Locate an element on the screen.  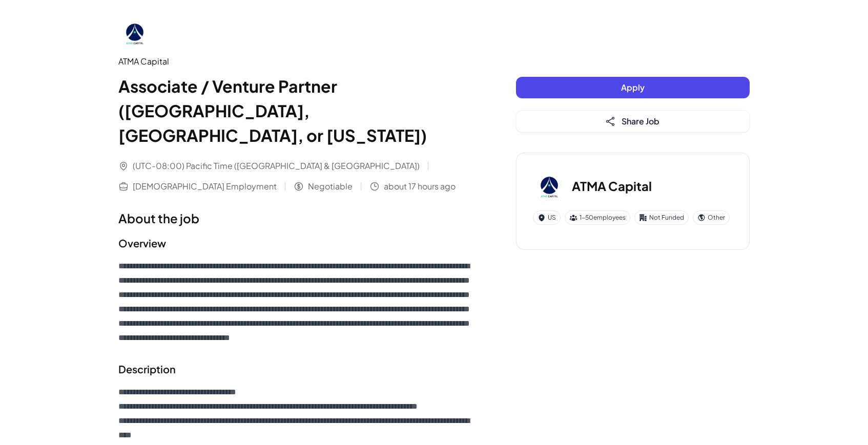
h3: ATMA Capital is located at coordinates (612, 186).